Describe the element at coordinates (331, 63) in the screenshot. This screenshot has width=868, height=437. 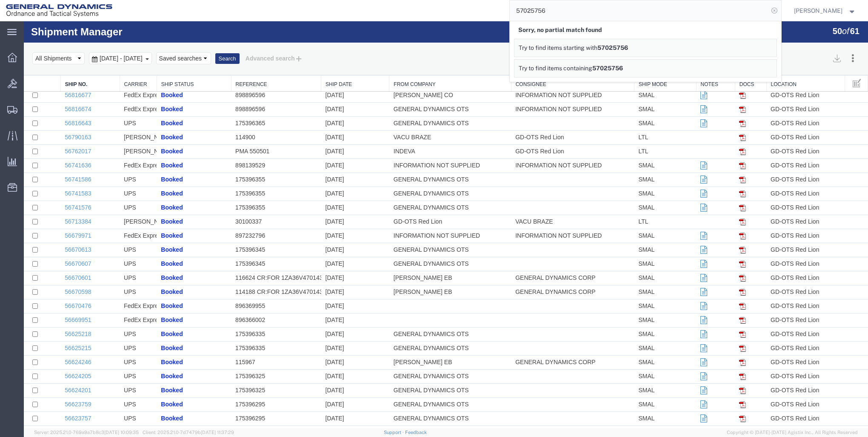
I see `a: Ship Date` at that location.